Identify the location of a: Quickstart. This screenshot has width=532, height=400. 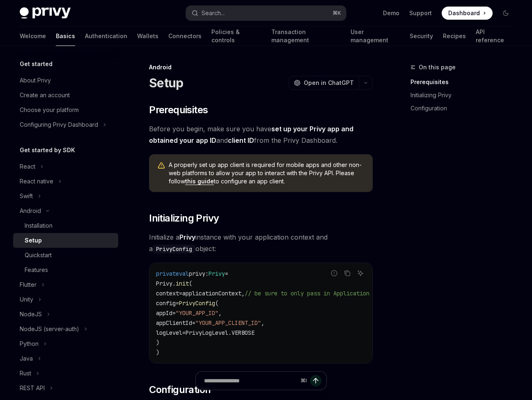
(66, 255).